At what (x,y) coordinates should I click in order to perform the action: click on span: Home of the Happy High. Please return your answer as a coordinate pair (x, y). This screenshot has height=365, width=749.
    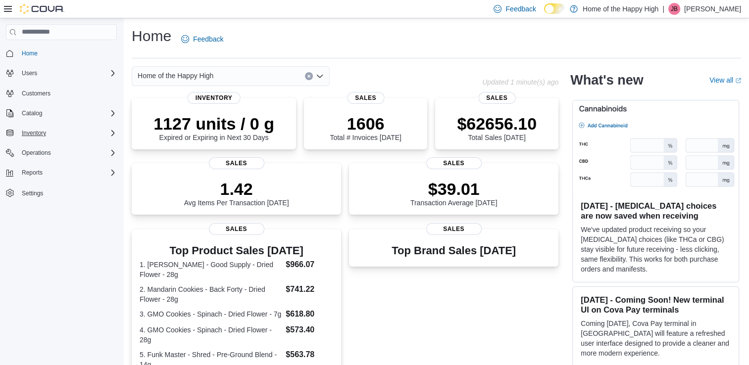
    Looking at the image, I should click on (175, 76).